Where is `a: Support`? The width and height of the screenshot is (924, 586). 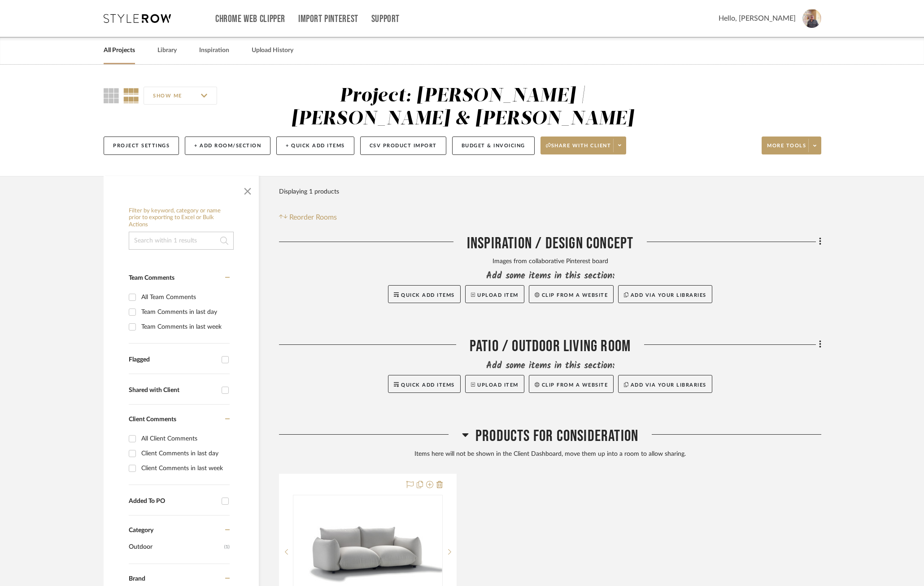
a: Support is located at coordinates (385, 19).